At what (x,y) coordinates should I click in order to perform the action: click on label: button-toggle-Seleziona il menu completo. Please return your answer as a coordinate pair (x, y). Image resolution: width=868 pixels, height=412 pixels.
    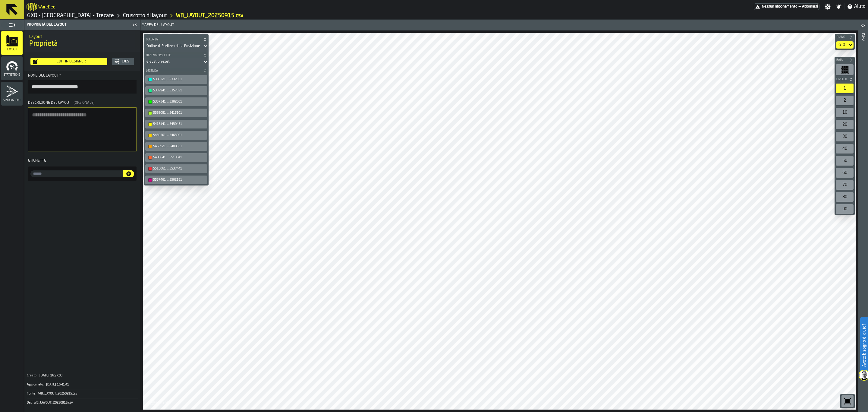
    Looking at the image, I should click on (12, 25).